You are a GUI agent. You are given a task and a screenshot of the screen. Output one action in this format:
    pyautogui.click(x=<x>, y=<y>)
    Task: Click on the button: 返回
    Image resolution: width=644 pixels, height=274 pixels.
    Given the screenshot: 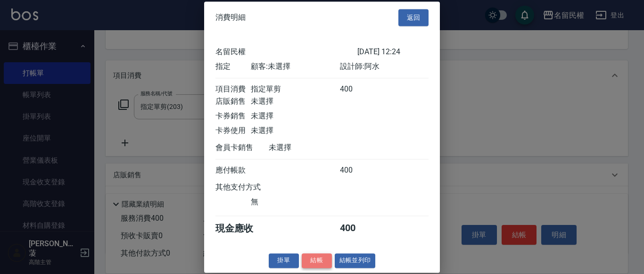 What is the action you would take?
    pyautogui.click(x=414, y=18)
    